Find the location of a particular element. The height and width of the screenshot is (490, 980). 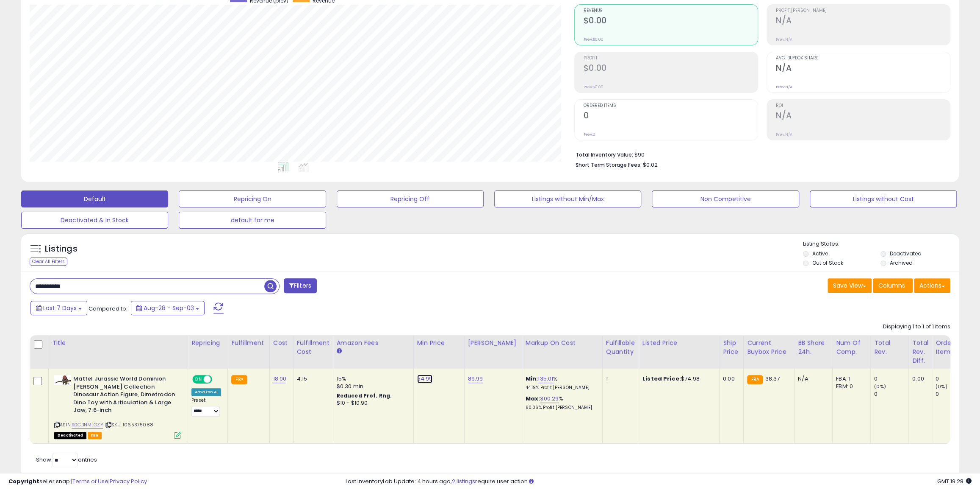

div: Num of Comp. is located at coordinates (851, 347).